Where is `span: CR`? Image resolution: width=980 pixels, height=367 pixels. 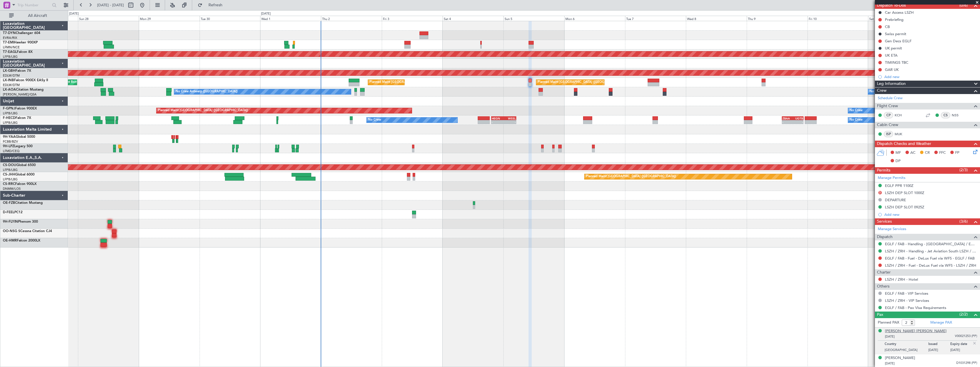
span: CR is located at coordinates (927, 153).